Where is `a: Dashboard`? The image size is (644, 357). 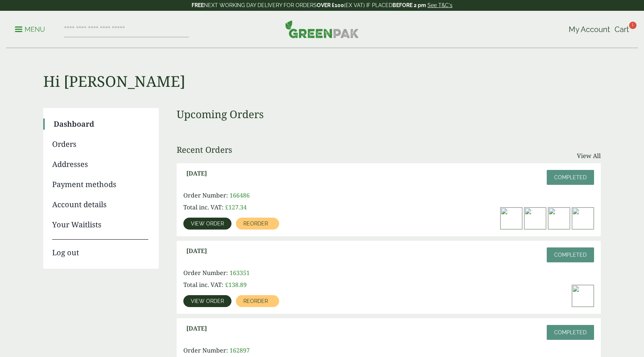 a: Dashboard is located at coordinates (101, 124).